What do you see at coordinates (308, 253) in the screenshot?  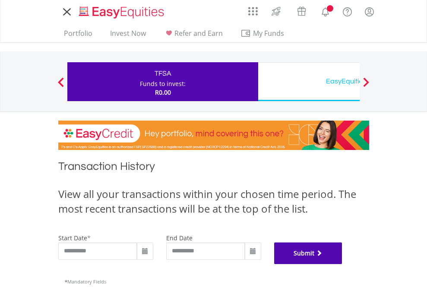 I see `button: Submit` at bounding box center [308, 253].